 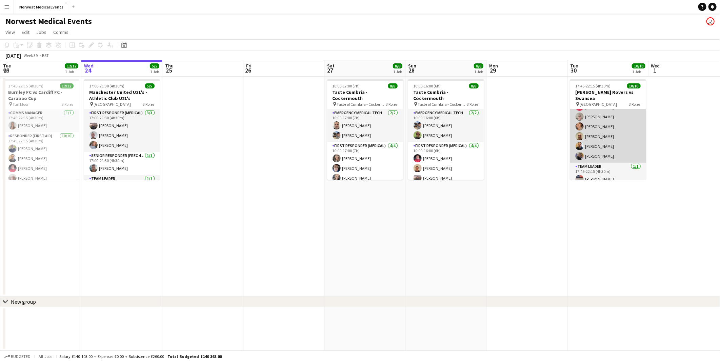 I want to click on span: 27, so click(x=330, y=70).